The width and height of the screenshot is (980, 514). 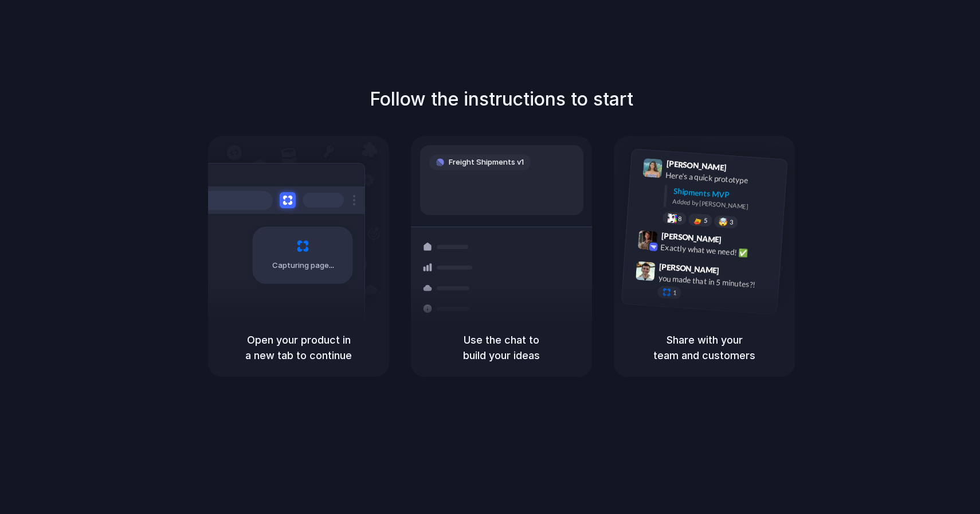 What do you see at coordinates (501, 100) in the screenshot?
I see `h1: Follow the instructions to start` at bounding box center [501, 100].